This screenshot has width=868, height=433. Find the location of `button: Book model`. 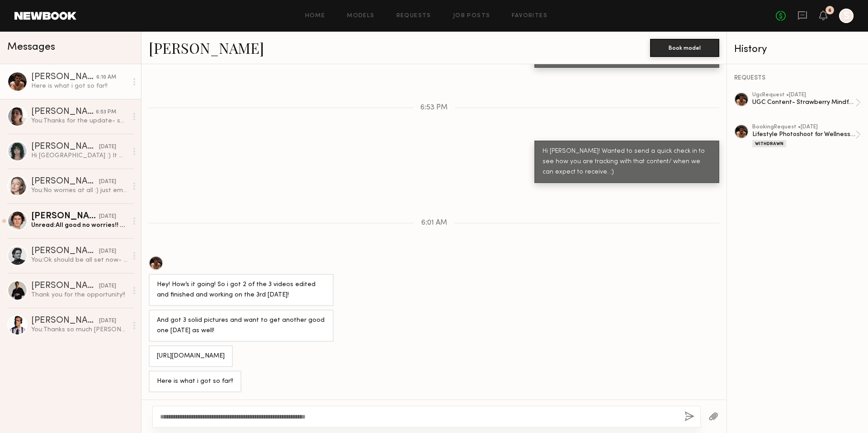

button: Book model is located at coordinates (685, 48).